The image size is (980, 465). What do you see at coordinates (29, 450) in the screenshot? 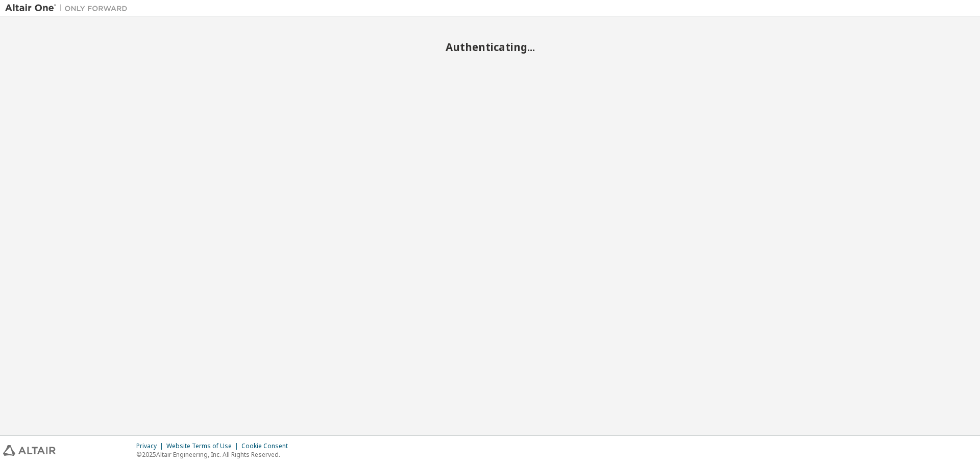
I see `img: altair_logo.svg` at bounding box center [29, 450].